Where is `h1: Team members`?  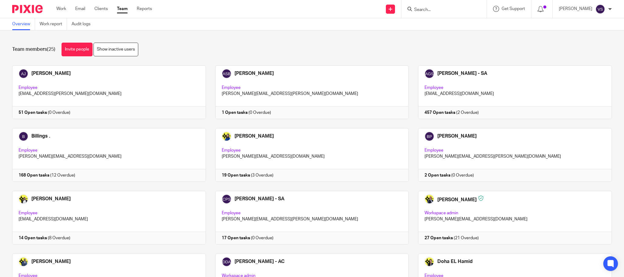
h1: Team members is located at coordinates (34, 49).